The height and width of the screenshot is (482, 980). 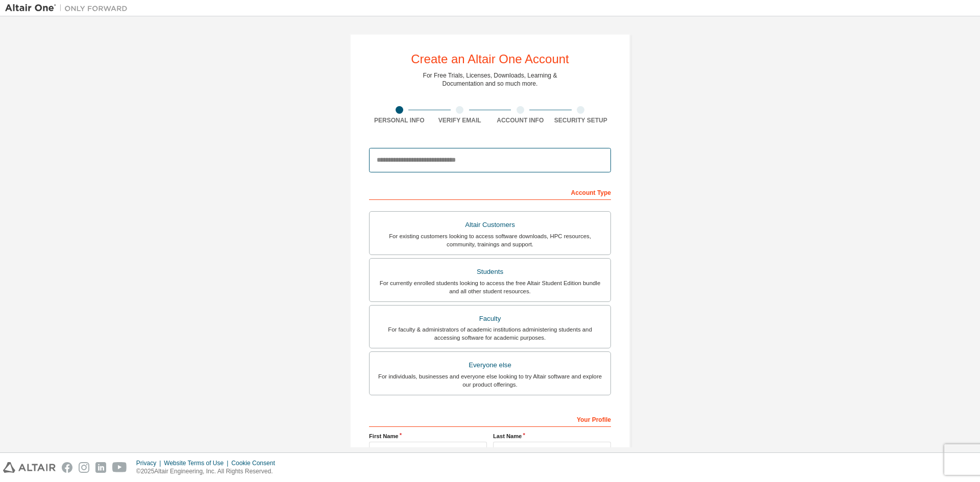 I want to click on div: For Free Trials, Licenses, Downloads, Learning & Documentation and so much more., so click(x=490, y=80).